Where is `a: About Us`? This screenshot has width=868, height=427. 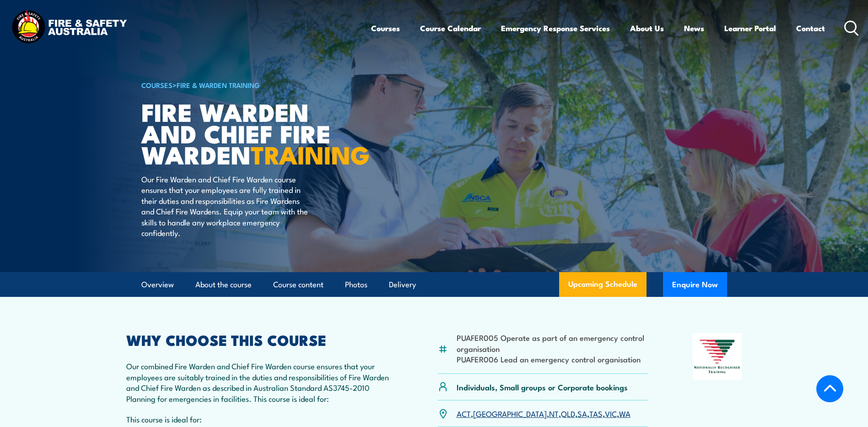 a: About Us is located at coordinates (647, 28).